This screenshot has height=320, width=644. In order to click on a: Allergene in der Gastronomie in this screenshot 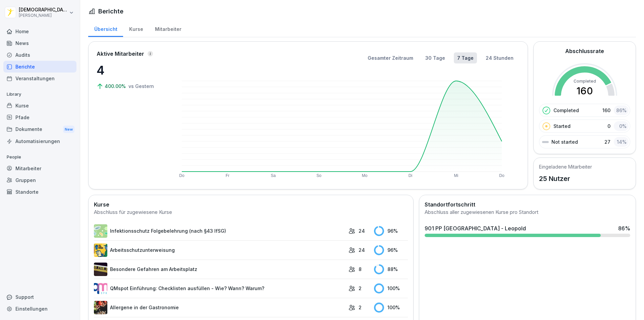, I will do `click(220, 307)`.